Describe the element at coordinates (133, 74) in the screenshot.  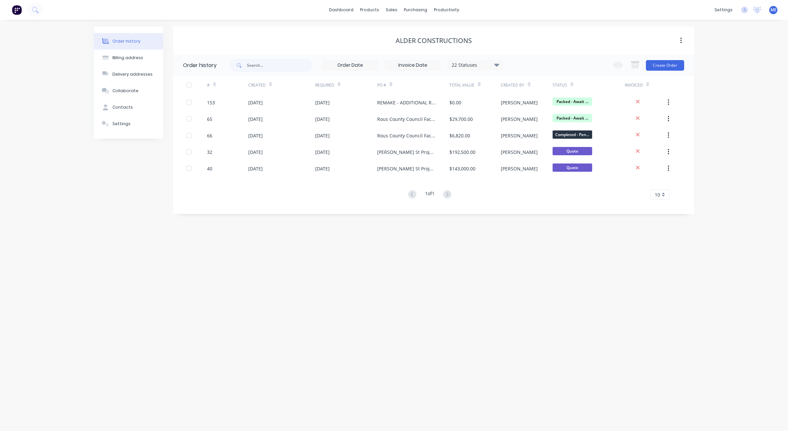
I see `div: Delivery addresses` at that location.